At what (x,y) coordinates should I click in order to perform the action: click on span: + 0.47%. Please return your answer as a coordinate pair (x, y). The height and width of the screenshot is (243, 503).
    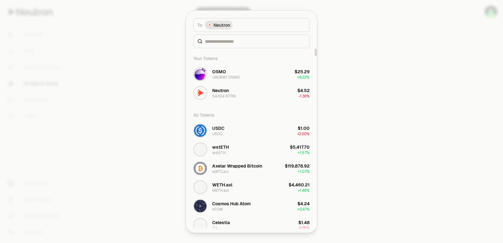
    Looking at the image, I should click on (303, 209).